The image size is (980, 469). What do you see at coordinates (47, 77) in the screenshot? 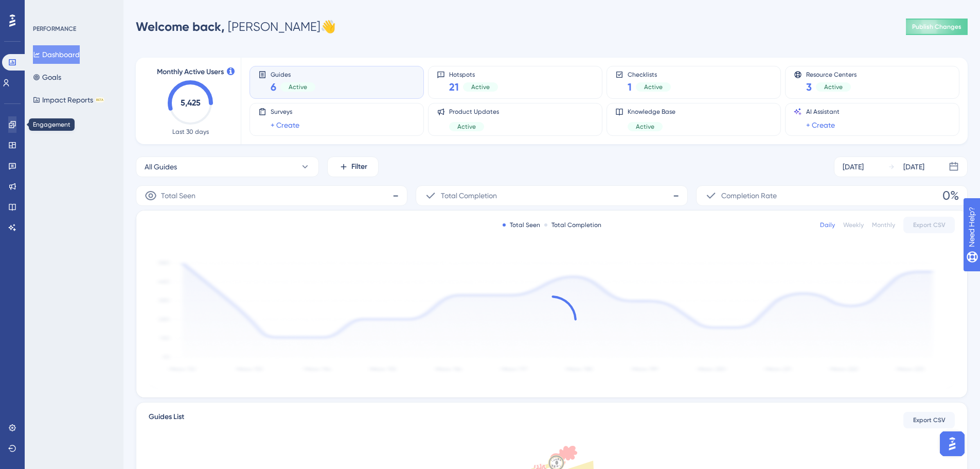
I see `button: Goals` at bounding box center [47, 77].